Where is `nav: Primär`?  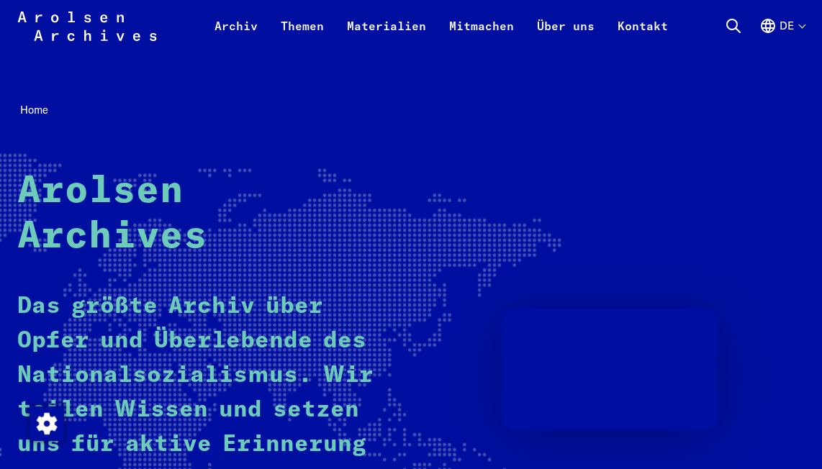 nav: Primär is located at coordinates (441, 26).